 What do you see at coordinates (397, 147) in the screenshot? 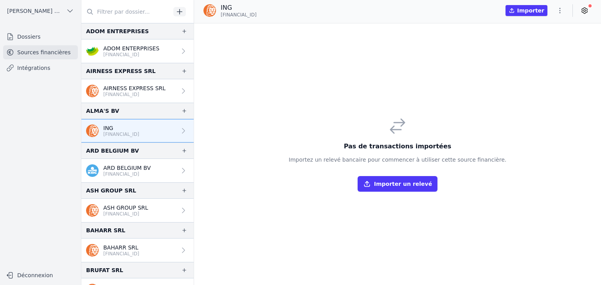
I see `h3: Pas de transactions importées` at bounding box center [397, 147].